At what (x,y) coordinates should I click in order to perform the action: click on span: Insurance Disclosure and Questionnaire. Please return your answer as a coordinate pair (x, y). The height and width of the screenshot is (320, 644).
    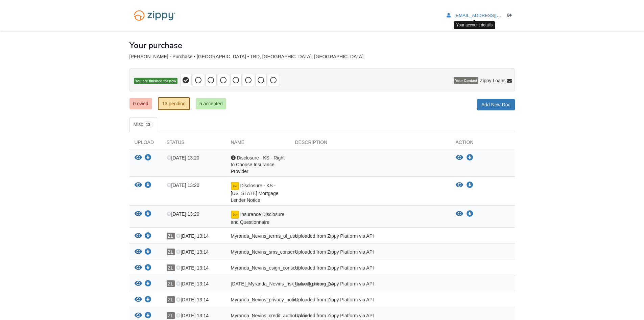
    Looking at the image, I should click on (258, 218).